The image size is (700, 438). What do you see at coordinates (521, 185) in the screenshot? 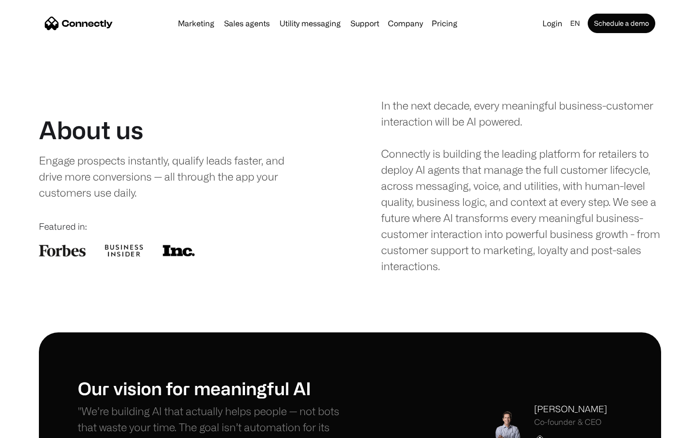
I see `div: In the next decade, every meaningful business-customer interaction will be AI powered. Connectly ...` at bounding box center [521, 185].